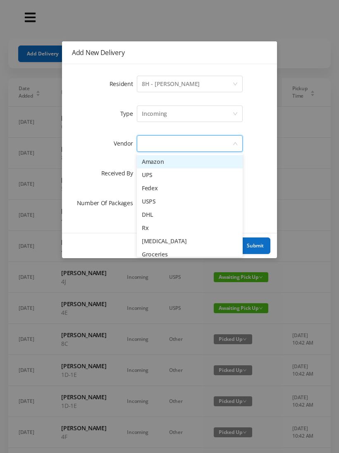  Describe the element at coordinates (190, 254) in the screenshot. I see `li: Groceries` at that location.